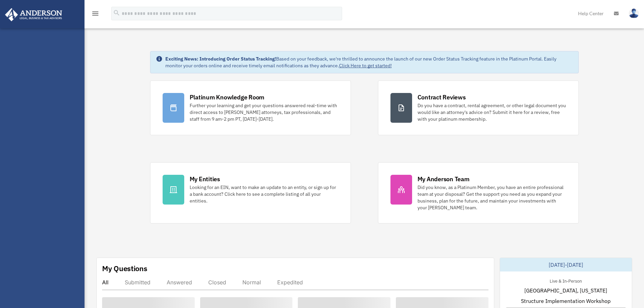  What do you see at coordinates (221, 59) in the screenshot?
I see `strong: Exciting News: Introducing Order Status Tracking!` at bounding box center [221, 59].